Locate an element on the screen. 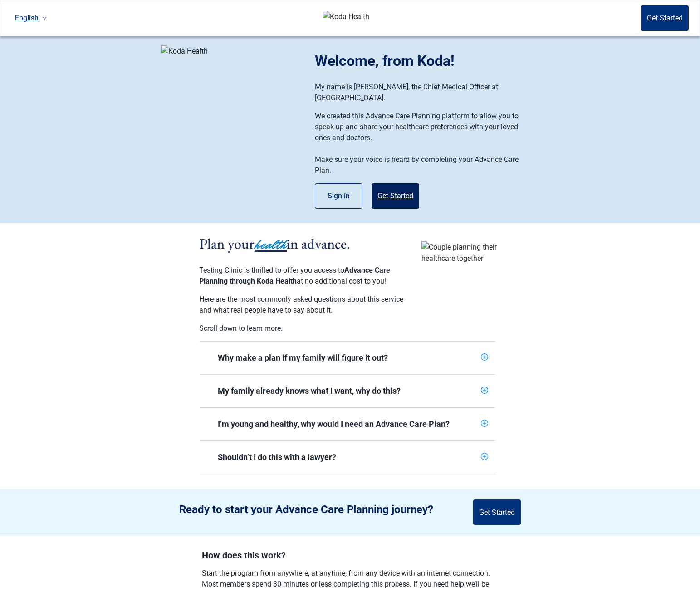  span: down is located at coordinates (44, 18).